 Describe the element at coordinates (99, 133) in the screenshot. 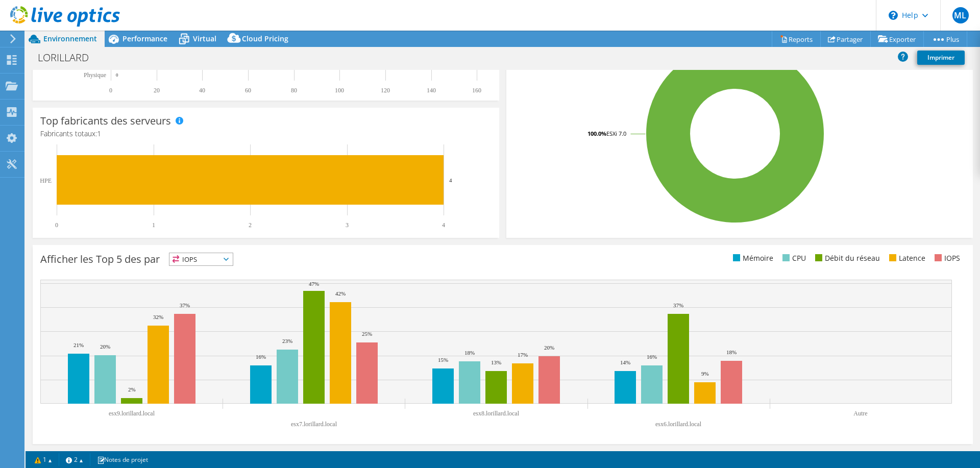

I see `span: 1` at that location.